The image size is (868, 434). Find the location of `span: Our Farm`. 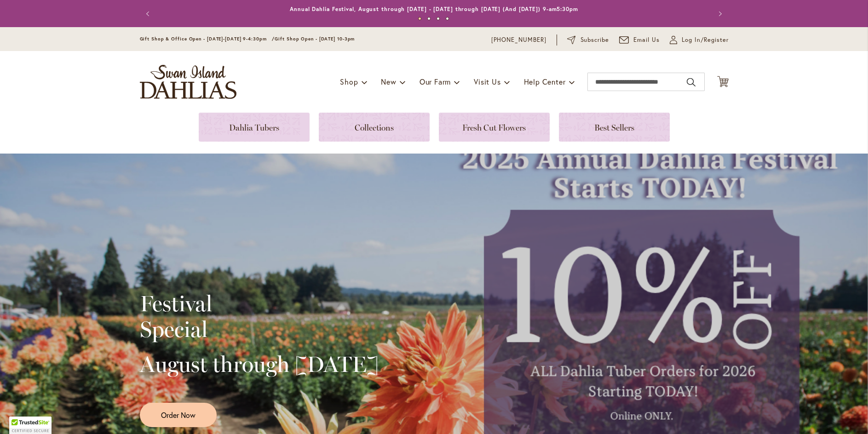

span: Our Farm is located at coordinates (435, 82).